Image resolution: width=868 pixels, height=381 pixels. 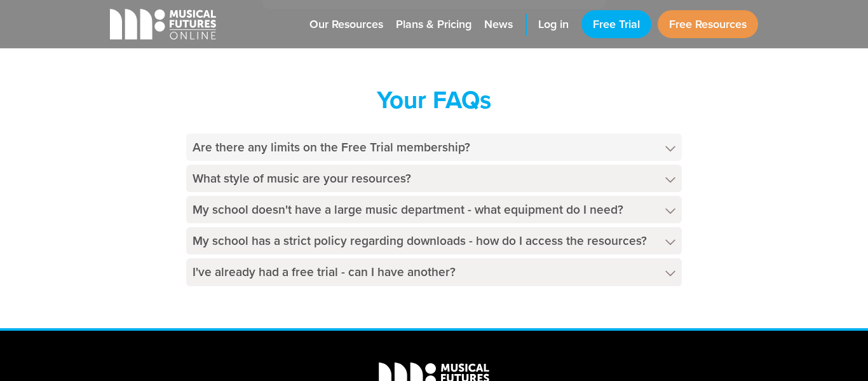 I want to click on h2: Your FAQs, so click(x=434, y=100).